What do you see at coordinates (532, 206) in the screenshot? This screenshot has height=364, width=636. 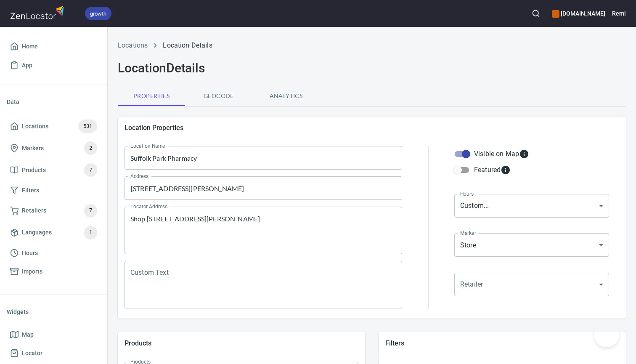 I see `div: Custom...` at bounding box center [532, 206].